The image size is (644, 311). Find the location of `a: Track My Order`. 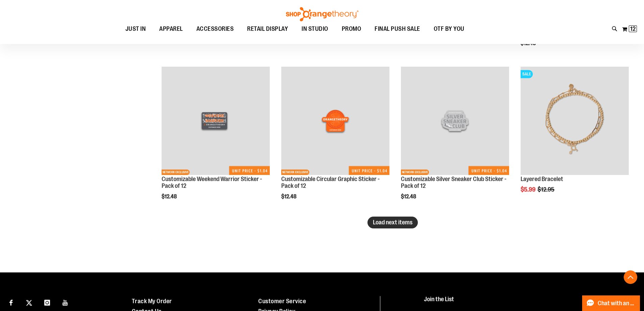

a: Track My Order is located at coordinates (152, 301).